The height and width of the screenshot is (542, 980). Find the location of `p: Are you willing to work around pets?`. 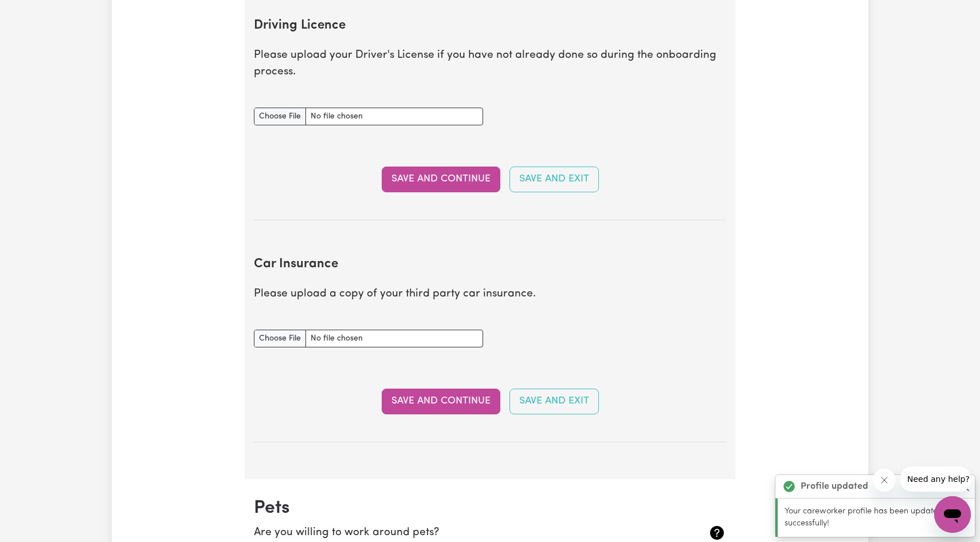

p: Are you willing to work around pets? is located at coordinates (451, 533).